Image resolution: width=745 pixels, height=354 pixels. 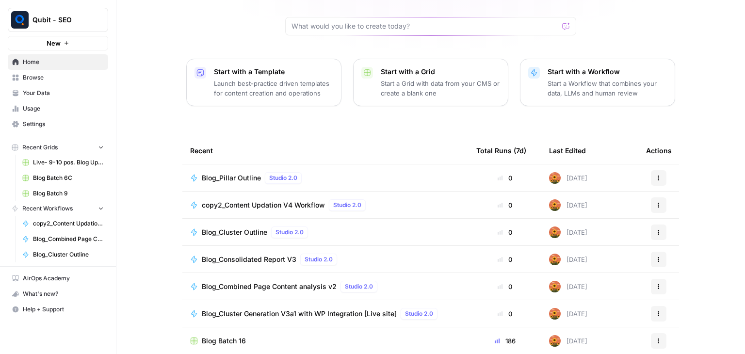 I want to click on a: Blog Batch 9, so click(x=63, y=193).